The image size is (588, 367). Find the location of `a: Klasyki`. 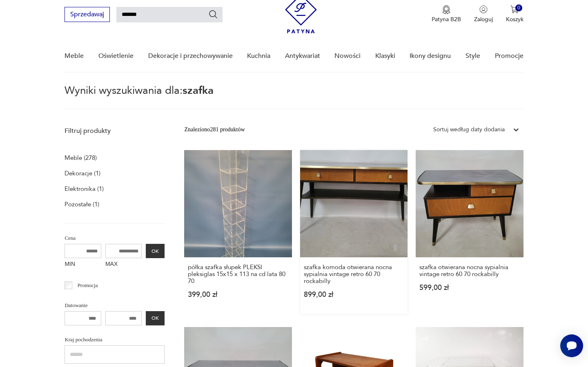

a: Klasyki is located at coordinates (385, 56).